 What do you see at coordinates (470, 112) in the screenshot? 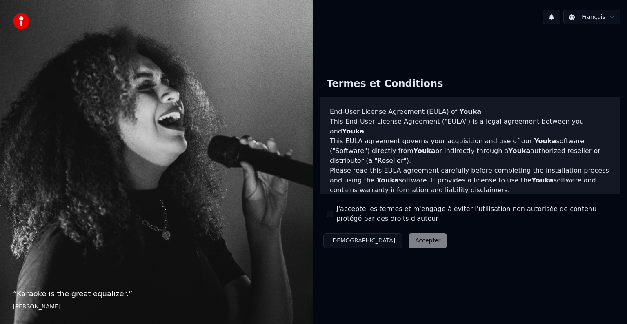
I see `h3: End-User License Agreement (EULA) of` at bounding box center [470, 112].